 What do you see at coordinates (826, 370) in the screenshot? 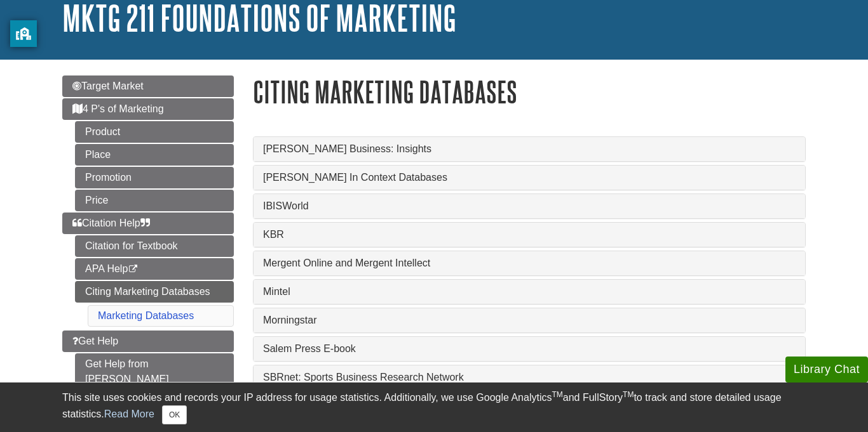
I see `button: Library Chat` at bounding box center [826, 370].